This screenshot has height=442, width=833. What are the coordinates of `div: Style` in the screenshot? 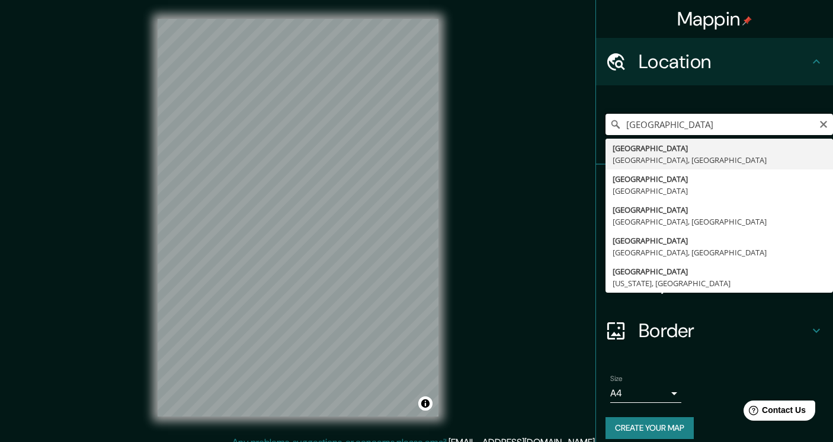 It's located at (715, 236).